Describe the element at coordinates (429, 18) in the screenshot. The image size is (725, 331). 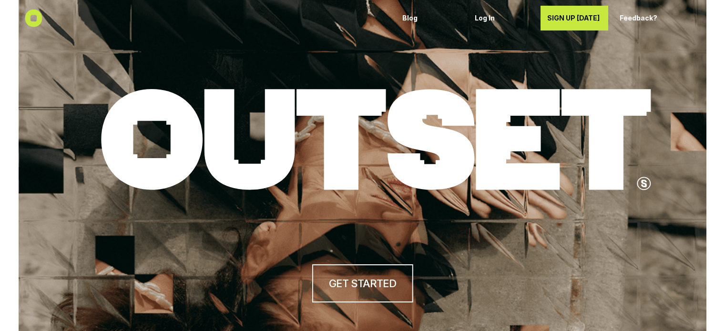
I see `a: Blog` at that location.